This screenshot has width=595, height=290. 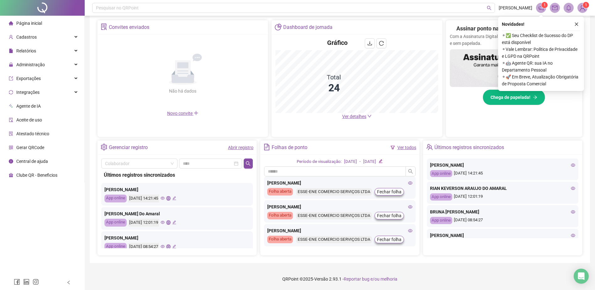 I want to click on div: Últimos registros sincronizados, so click(x=469, y=147).